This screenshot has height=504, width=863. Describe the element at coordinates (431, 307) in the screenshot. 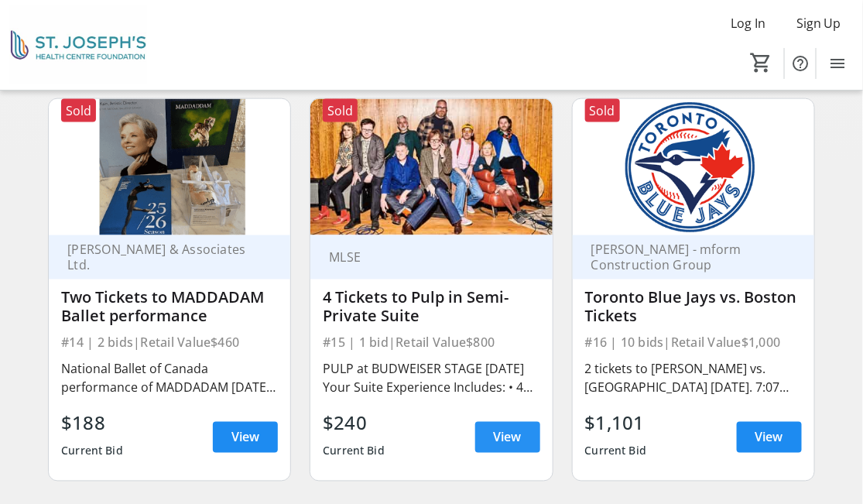

I see `div: 4 Tickets to Pulp in Semi-Private Suite` at that location.